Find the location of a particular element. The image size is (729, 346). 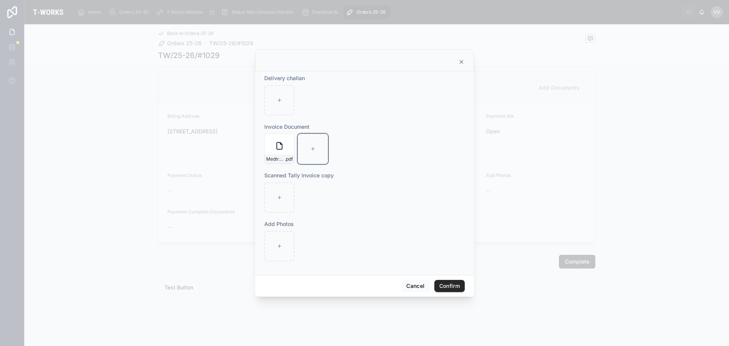

span: Invoice Document is located at coordinates (287, 126).